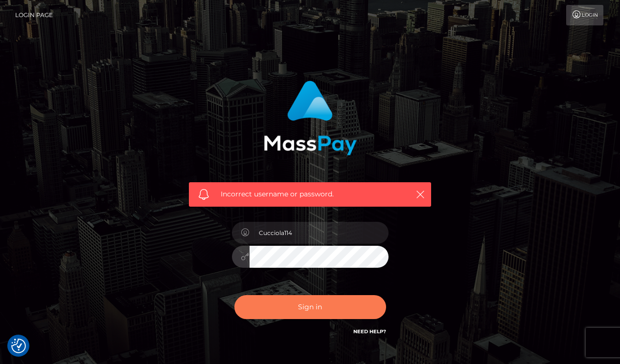 The height and width of the screenshot is (364, 620). What do you see at coordinates (310, 307) in the screenshot?
I see `button: Sign in` at bounding box center [310, 307].